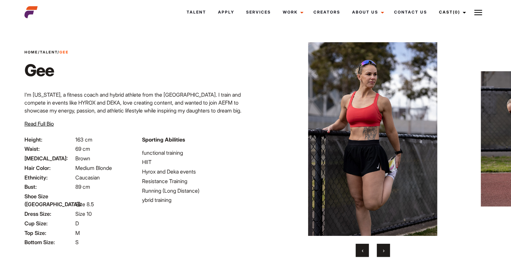 This screenshot has height=258, width=511. What do you see at coordinates (64, 52) in the screenshot?
I see `strong: Gee` at bounding box center [64, 52].